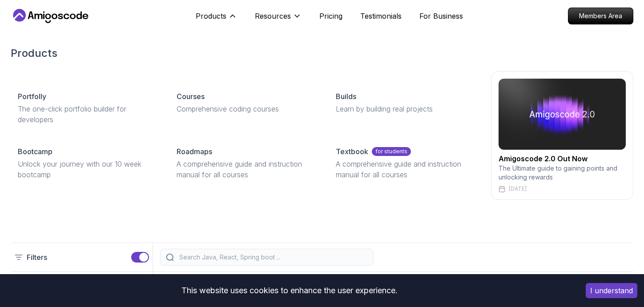 This screenshot has height=307, width=644. What do you see at coordinates (245, 163) in the screenshot?
I see `a: RoadmapsA comprehensive guide and instruction manual for all courses` at bounding box center [245, 163].